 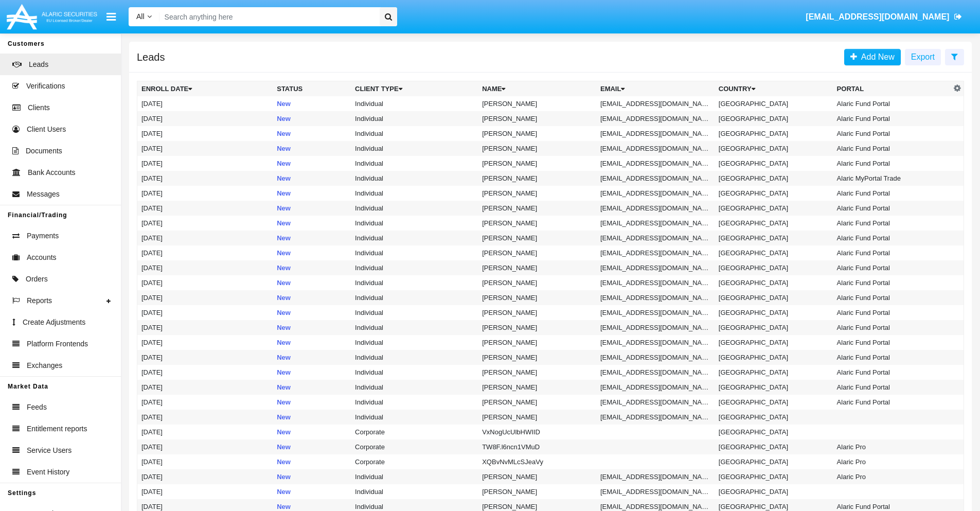 I want to click on input: Search, so click(x=268, y=17).